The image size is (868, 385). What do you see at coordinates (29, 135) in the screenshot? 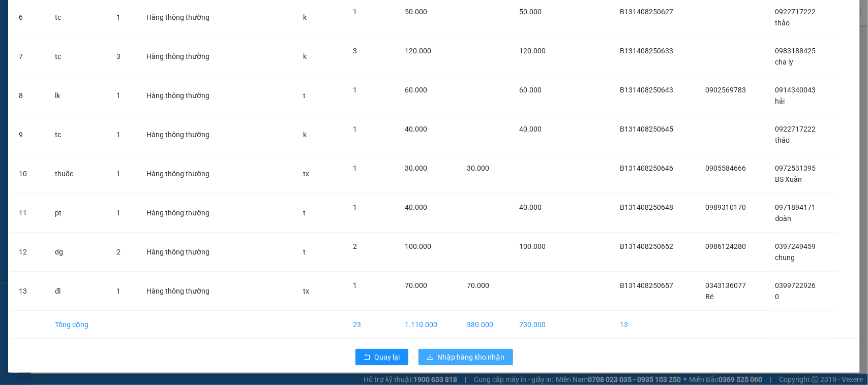
I see `td: 9` at bounding box center [29, 135].